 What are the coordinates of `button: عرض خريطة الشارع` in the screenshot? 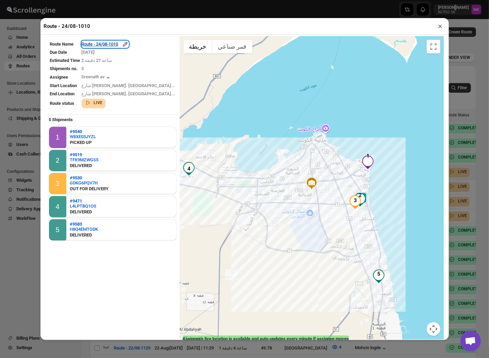 It's located at (198, 47).